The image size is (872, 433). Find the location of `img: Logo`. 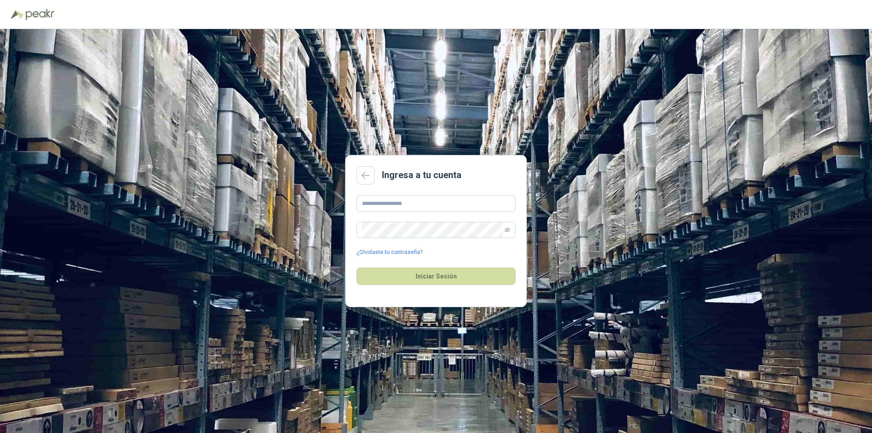

img: Logo is located at coordinates (17, 15).